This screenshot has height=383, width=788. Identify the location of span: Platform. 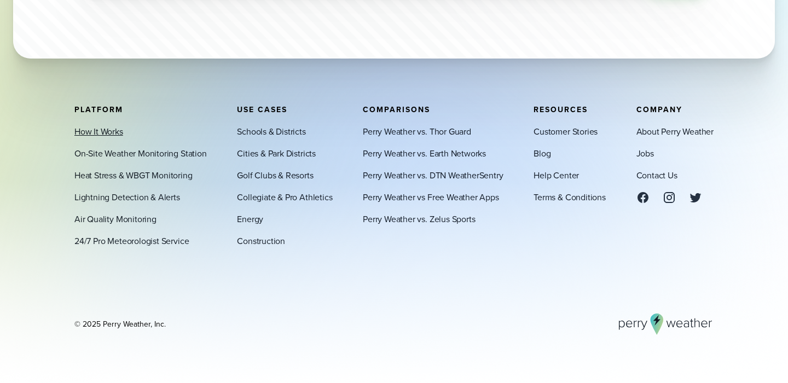
(99, 109).